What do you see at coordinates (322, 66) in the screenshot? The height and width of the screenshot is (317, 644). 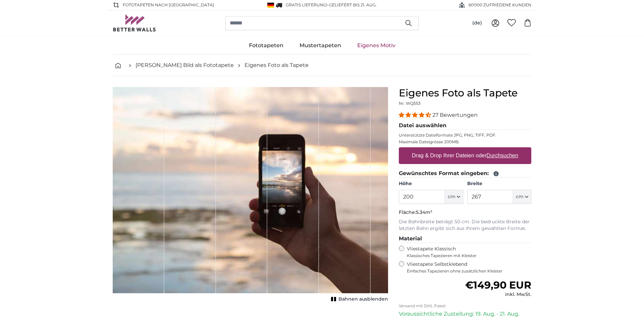 I see `nav: breadcrumbs` at bounding box center [322, 66].